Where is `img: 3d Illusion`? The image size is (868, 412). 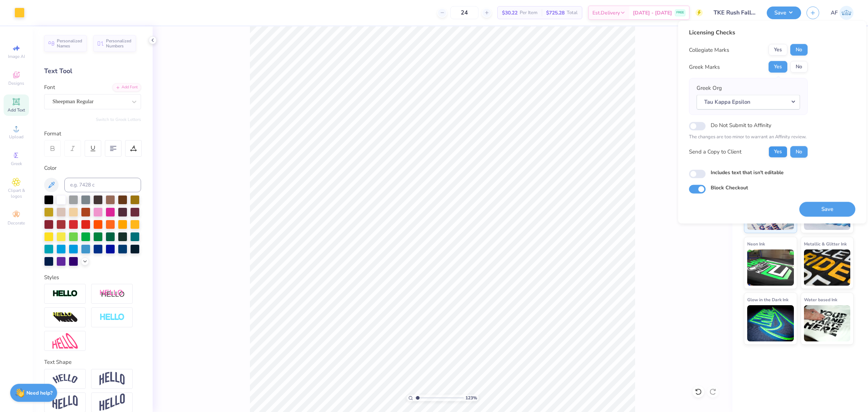 img: 3d Illusion is located at coordinates (65, 318).